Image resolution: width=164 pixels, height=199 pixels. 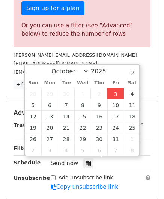 What do you see at coordinates (116, 116) in the screenshot?
I see `span: October 17, 2025` at bounding box center [116, 116].